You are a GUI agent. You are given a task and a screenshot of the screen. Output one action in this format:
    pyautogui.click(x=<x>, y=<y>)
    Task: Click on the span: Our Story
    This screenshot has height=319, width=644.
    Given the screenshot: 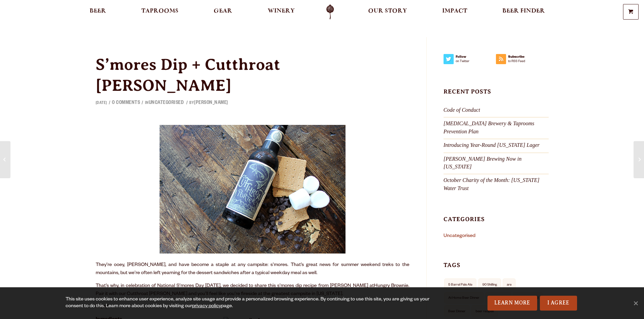 What is the action you would take?
    pyautogui.click(x=387, y=11)
    